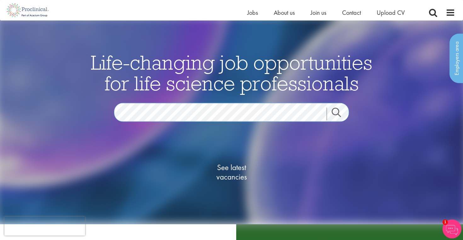 Image resolution: width=463 pixels, height=240 pixels. I want to click on span: 1, so click(445, 222).